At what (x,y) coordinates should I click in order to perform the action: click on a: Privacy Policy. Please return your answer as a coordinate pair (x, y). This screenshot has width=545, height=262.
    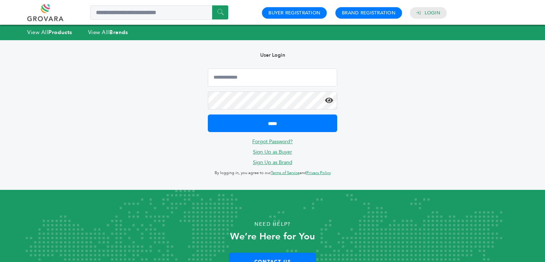
    Looking at the image, I should click on (319, 172).